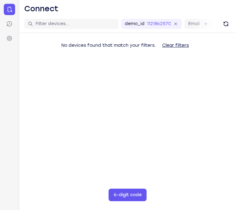 This screenshot has width=236, height=210. What do you see at coordinates (108, 45) in the screenshot?
I see `span: No devices found that match your filters.` at bounding box center [108, 45].